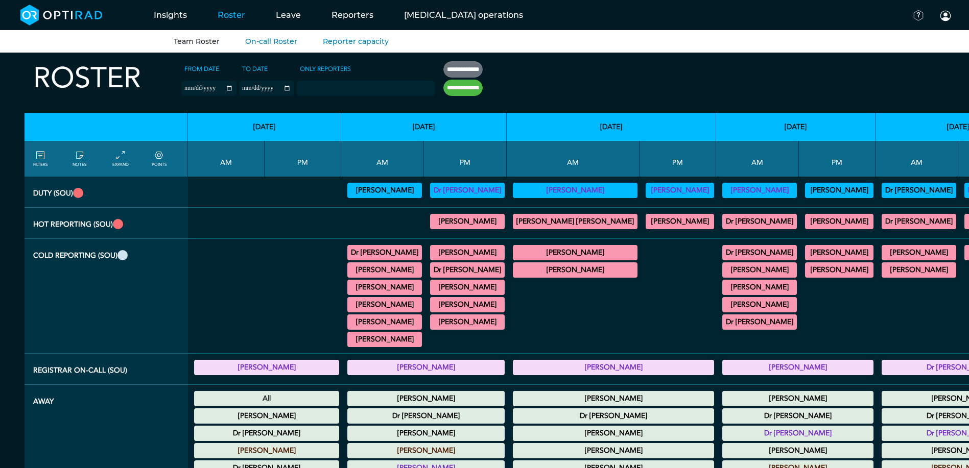 Image resolution: width=969 pixels, height=468 pixels. Describe the element at coordinates (79, 159) in the screenshot. I see `a: show/hide notes` at that location.